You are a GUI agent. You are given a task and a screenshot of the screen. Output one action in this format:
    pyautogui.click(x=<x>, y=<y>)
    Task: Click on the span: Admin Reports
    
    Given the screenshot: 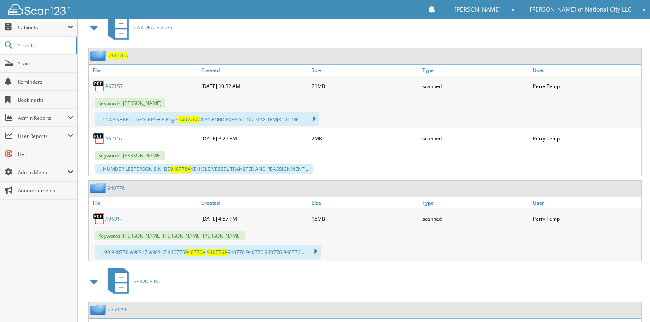 What is the action you would take?
    pyautogui.click(x=42, y=118)
    